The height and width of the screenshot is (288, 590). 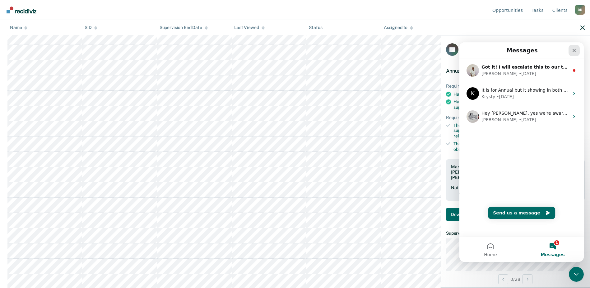 What do you see at coordinates (19, 27) in the screenshot?
I see `div: Name` at bounding box center [19, 27].